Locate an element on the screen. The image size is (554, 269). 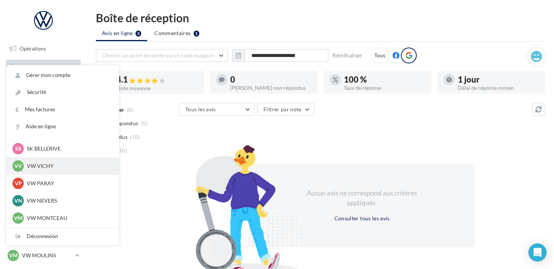
a: PLV et print personnalisable is located at coordinates (43, 184).